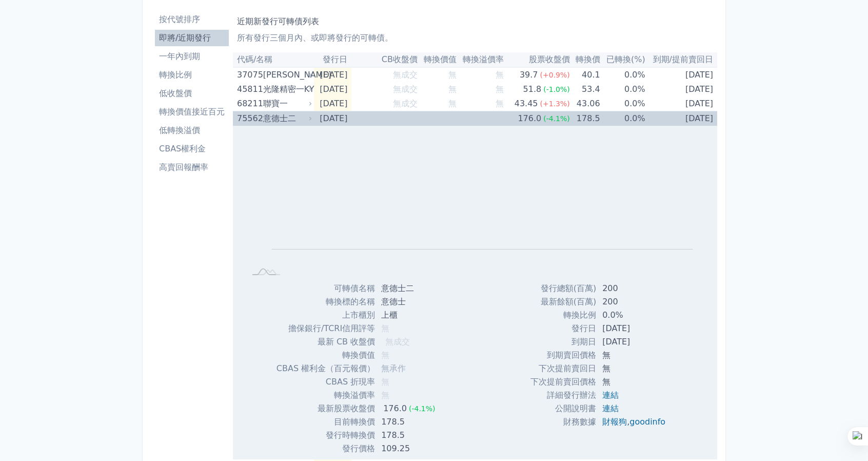  Describe the element at coordinates (326, 448) in the screenshot. I see `td: 發行價格` at that location.